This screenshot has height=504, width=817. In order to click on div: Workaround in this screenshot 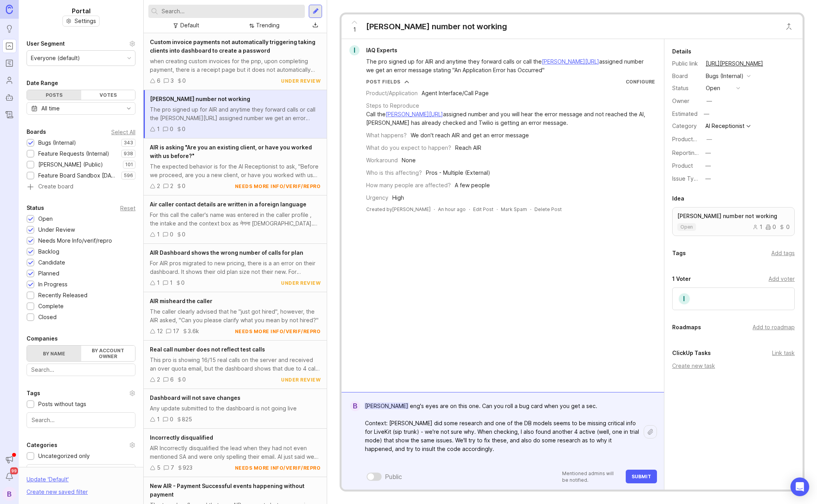, I will do `click(382, 160)`.